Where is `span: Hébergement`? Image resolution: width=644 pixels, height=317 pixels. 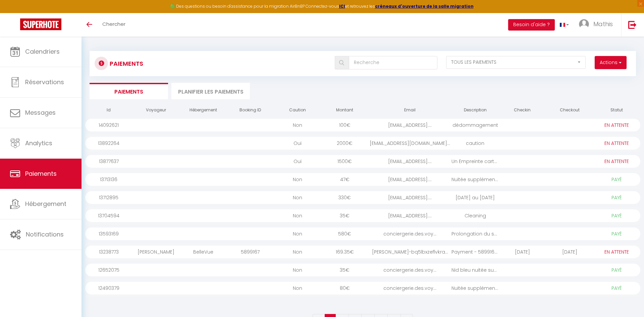 span: Hébergement is located at coordinates (45, 203).